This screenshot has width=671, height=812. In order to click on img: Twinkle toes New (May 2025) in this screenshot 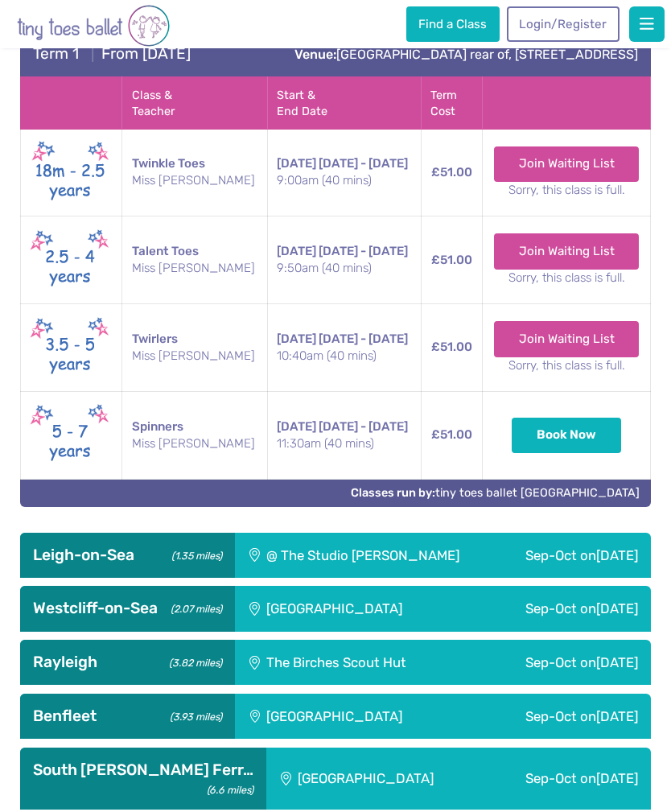, I will do `click(70, 172)`.